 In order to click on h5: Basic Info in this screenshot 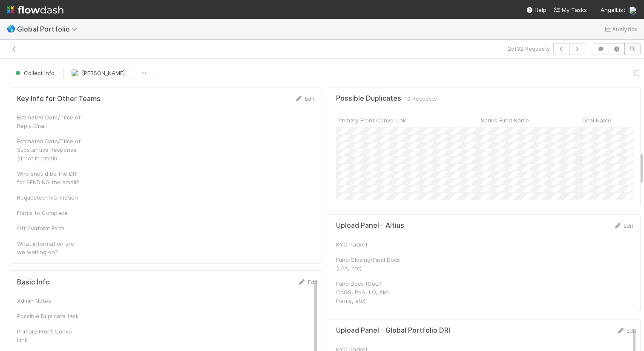, I will do `click(33, 282)`.